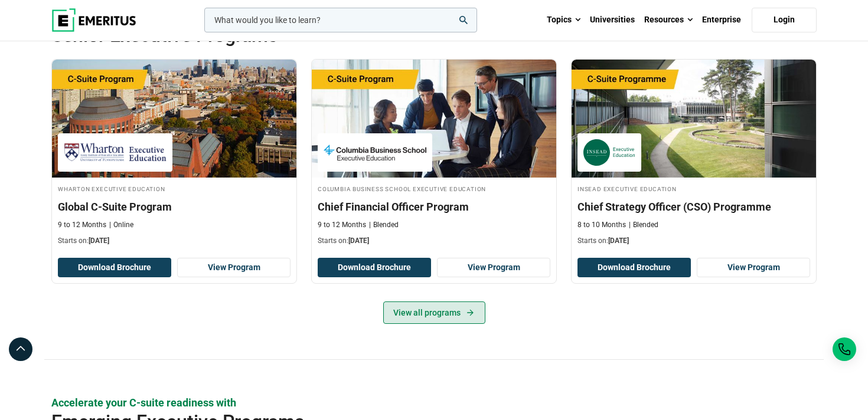 This screenshot has width=868, height=420. What do you see at coordinates (693, 207) in the screenshot?
I see `h3: Chief Strategy Officer (CSO) Programme` at bounding box center [693, 207].